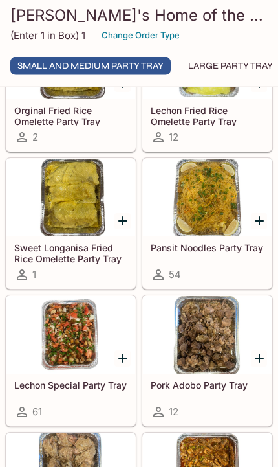 This screenshot has height=467, width=278. What do you see at coordinates (71, 223) in the screenshot?
I see `a: Sweet Longanisa Fried Rice Omelette Party Tray1` at bounding box center [71, 223].